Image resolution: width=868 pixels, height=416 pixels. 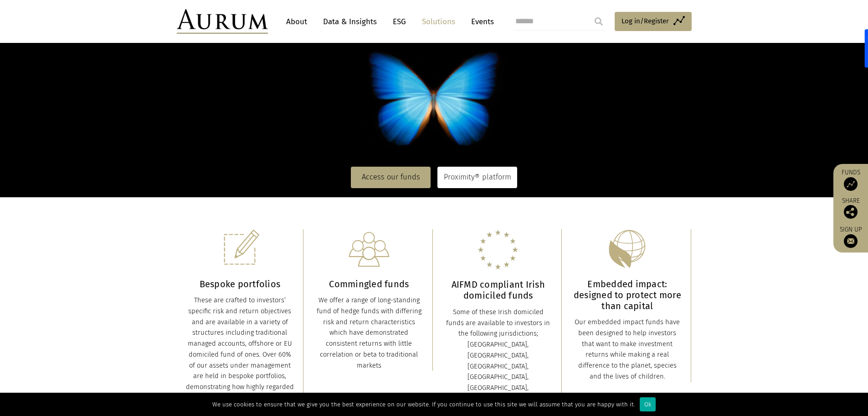 I want to click on a: Solutions, so click(x=438, y=22).